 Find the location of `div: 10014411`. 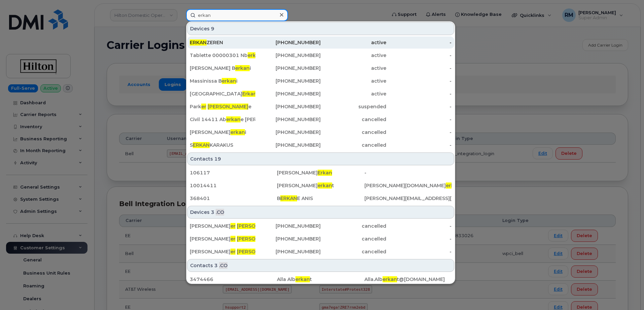

div: 10014411 is located at coordinates (233, 186).